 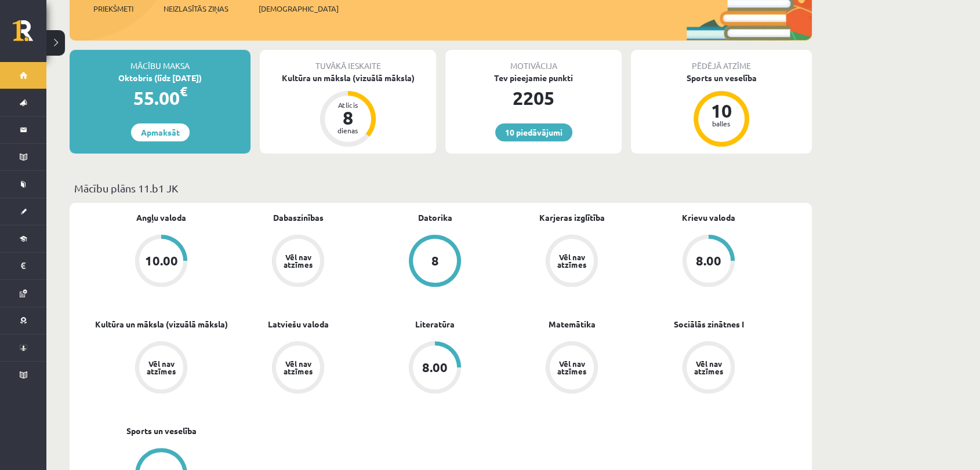 I want to click on a: Angļu valoda, so click(x=161, y=217).